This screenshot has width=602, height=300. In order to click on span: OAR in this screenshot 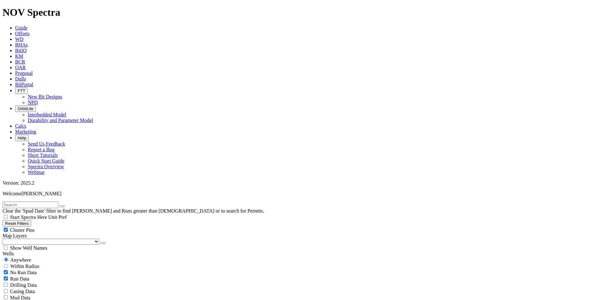, I will do `click(20, 67)`.